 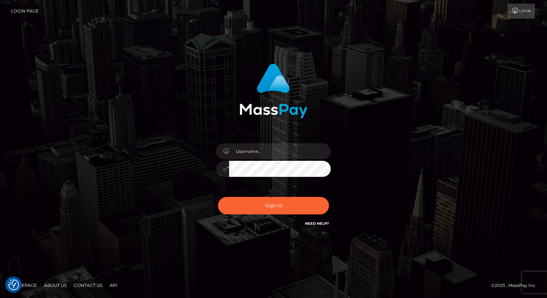 What do you see at coordinates (88, 286) in the screenshot?
I see `a: Contact Us` at bounding box center [88, 286].